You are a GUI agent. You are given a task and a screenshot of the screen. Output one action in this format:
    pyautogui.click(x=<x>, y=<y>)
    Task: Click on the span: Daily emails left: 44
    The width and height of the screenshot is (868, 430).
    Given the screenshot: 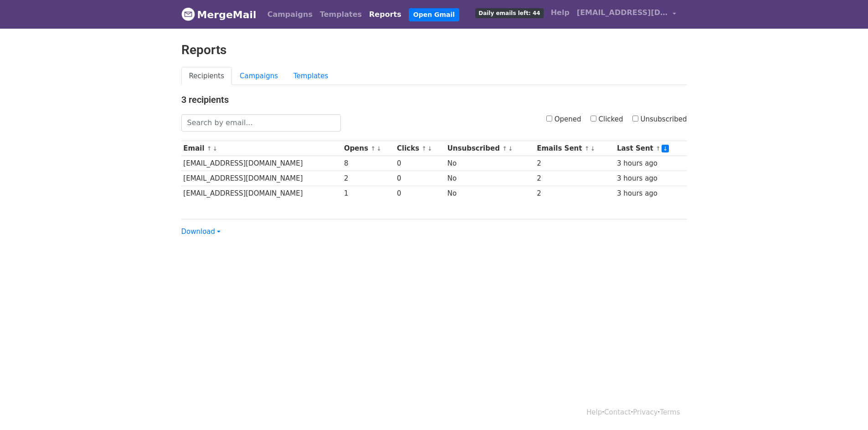 What is the action you would take?
    pyautogui.click(x=509, y=13)
    